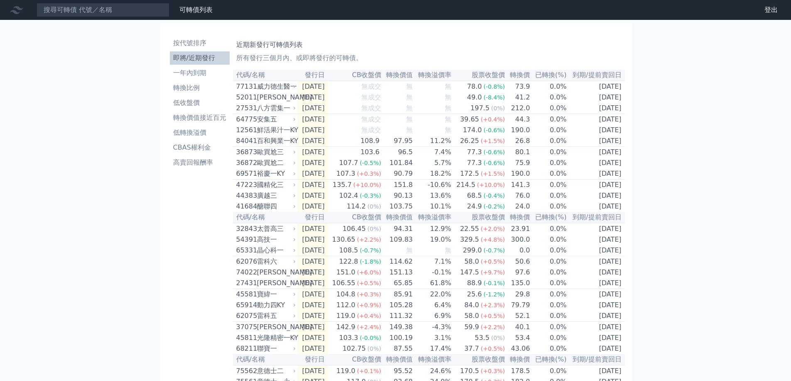 The image size is (791, 381). Describe the element at coordinates (432, 141) in the screenshot. I see `td: 11.2%` at that location.